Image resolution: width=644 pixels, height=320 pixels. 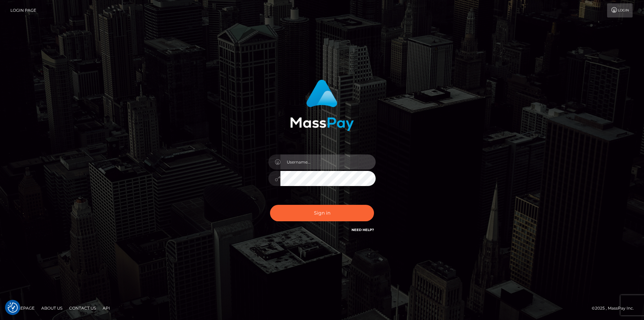 What do you see at coordinates (322, 213) in the screenshot?
I see `button: Sign in` at bounding box center [322, 213].